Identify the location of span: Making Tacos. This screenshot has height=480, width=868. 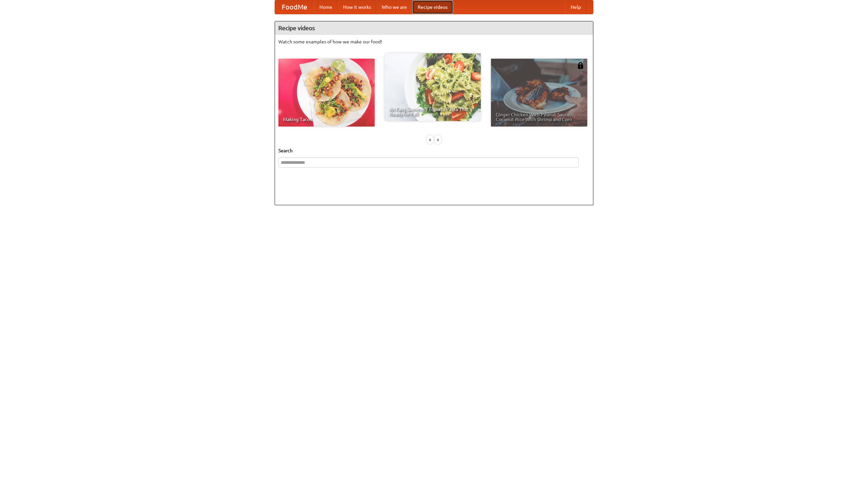
(327, 119).